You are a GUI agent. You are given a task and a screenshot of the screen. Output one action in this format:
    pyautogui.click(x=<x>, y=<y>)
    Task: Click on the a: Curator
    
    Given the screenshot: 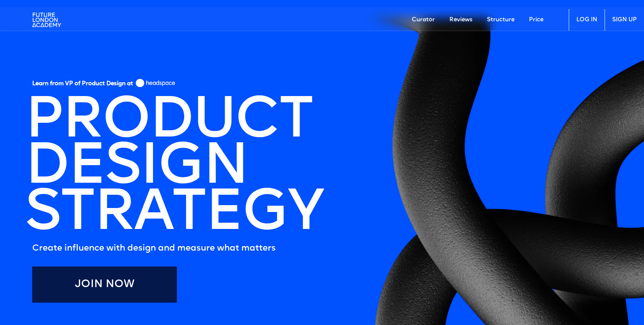 What is the action you would take?
    pyautogui.click(x=423, y=20)
    